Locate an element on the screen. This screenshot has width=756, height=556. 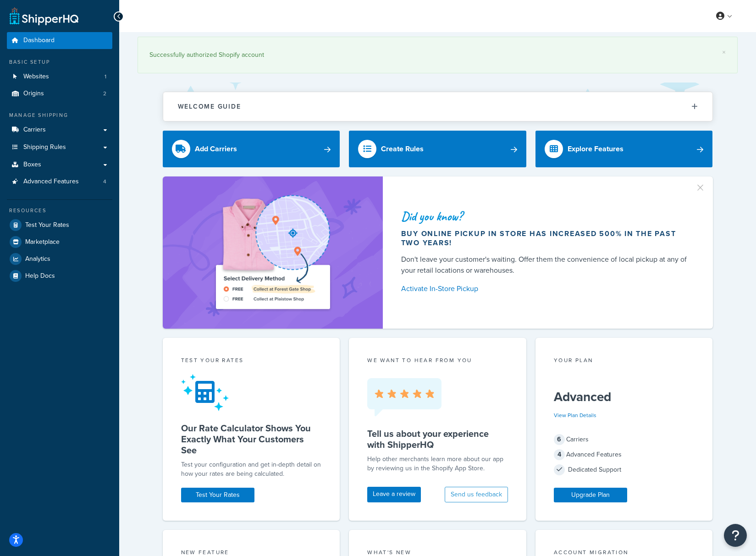
a: Leave a review is located at coordinates (393, 494).